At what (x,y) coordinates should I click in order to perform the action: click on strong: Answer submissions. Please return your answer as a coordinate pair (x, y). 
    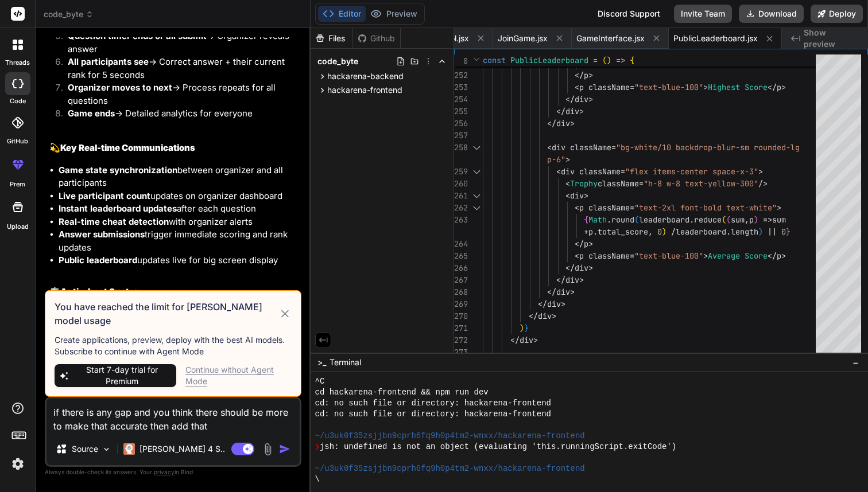
    Looking at the image, I should click on (102, 234).